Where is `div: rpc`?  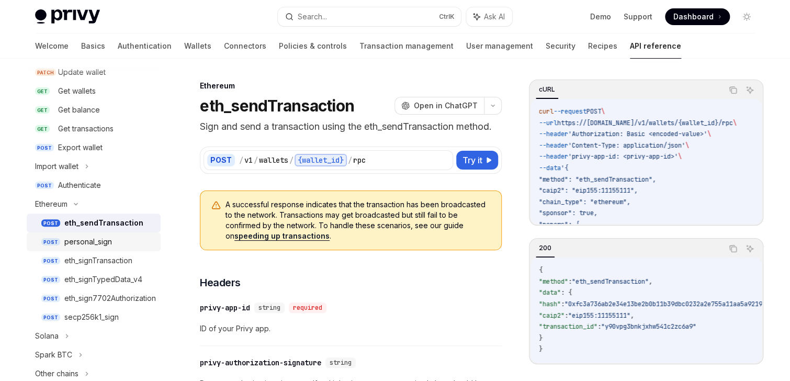
div: rpc is located at coordinates (359, 160).